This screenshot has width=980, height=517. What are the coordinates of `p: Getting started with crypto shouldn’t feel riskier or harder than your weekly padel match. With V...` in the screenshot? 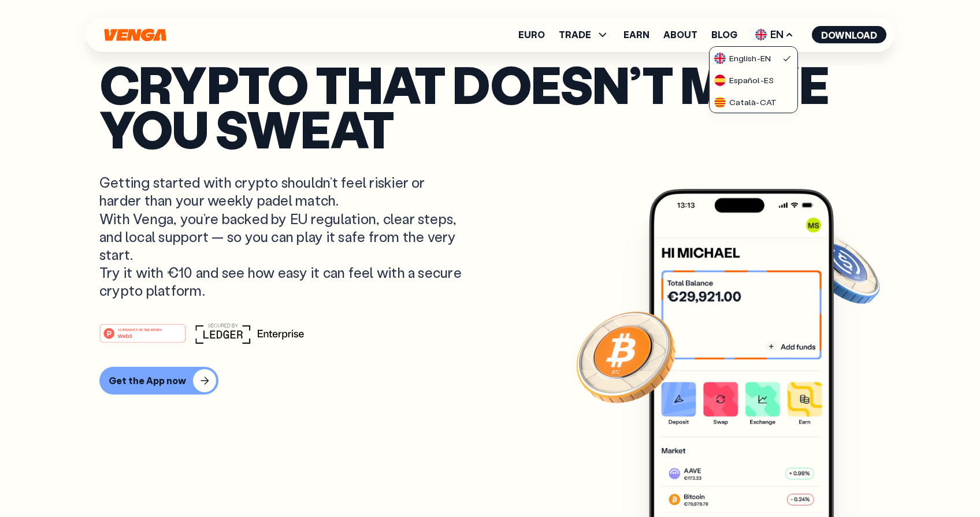 It's located at (282, 236).